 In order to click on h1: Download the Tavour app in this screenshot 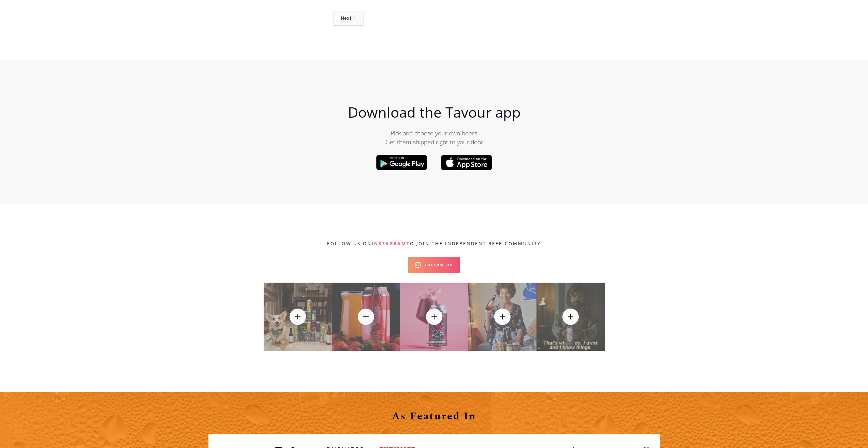, I will do `click(435, 112)`.